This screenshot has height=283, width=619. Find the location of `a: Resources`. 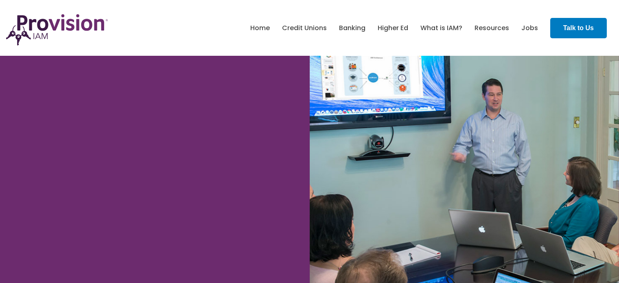

a: Resources is located at coordinates (492, 28).